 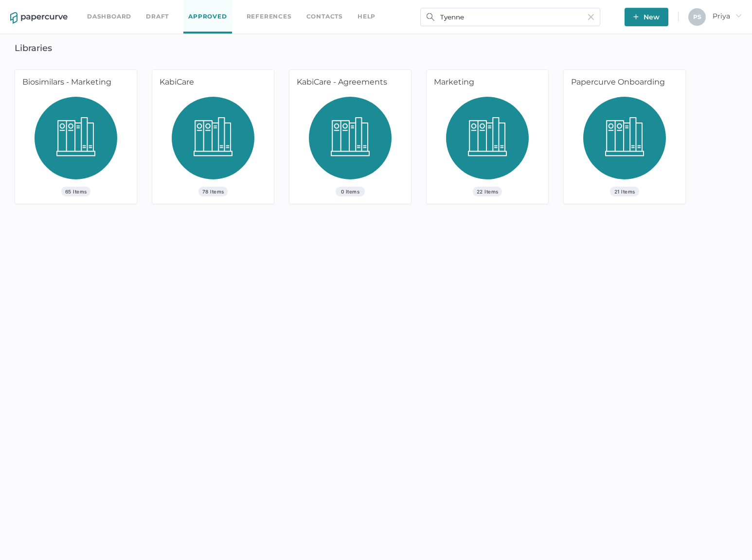 What do you see at coordinates (510, 17) in the screenshot?
I see `input: Search Workspace` at bounding box center [510, 17].